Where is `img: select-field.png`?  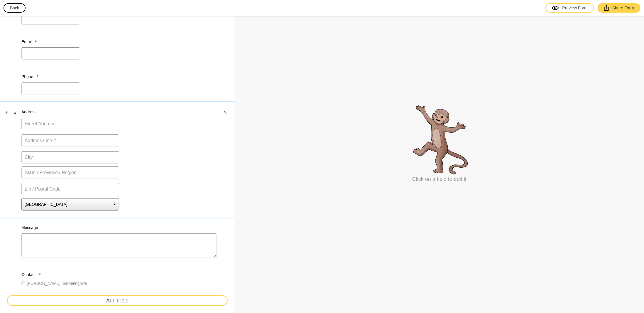 img: select-field.png is located at coordinates (439, 139).